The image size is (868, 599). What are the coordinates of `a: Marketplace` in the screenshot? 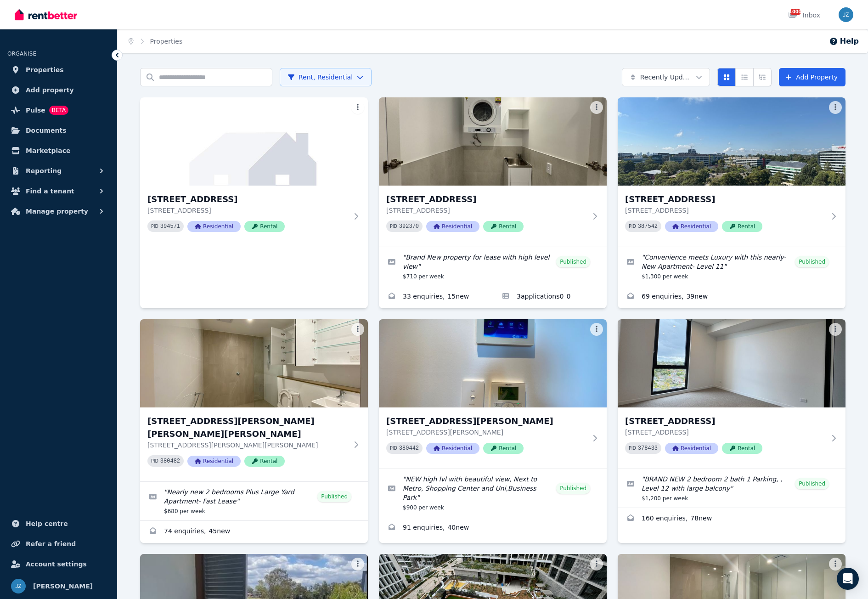 It's located at (58, 151).